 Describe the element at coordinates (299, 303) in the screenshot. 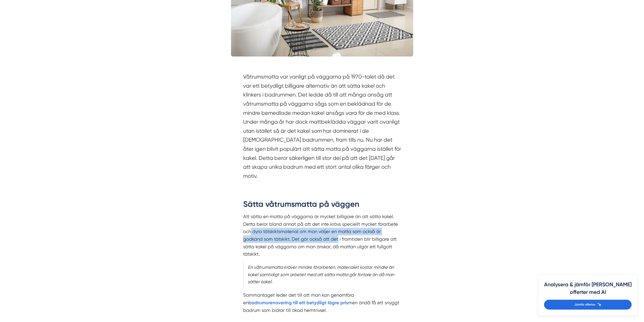

I see `strong: badrumsrenovering till ett betydligt lägre pris` at that location.